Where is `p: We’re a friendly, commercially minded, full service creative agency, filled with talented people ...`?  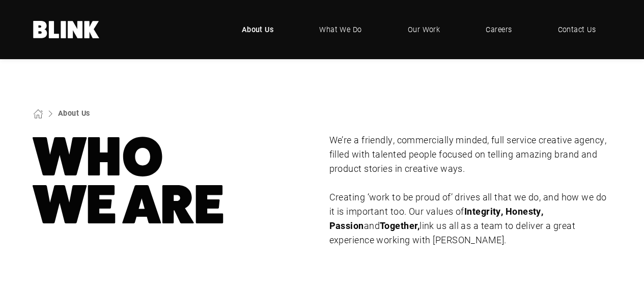
p: We’re a friendly, commercially minded, full service creative agency, filled with talented people ... is located at coordinates (470, 154).